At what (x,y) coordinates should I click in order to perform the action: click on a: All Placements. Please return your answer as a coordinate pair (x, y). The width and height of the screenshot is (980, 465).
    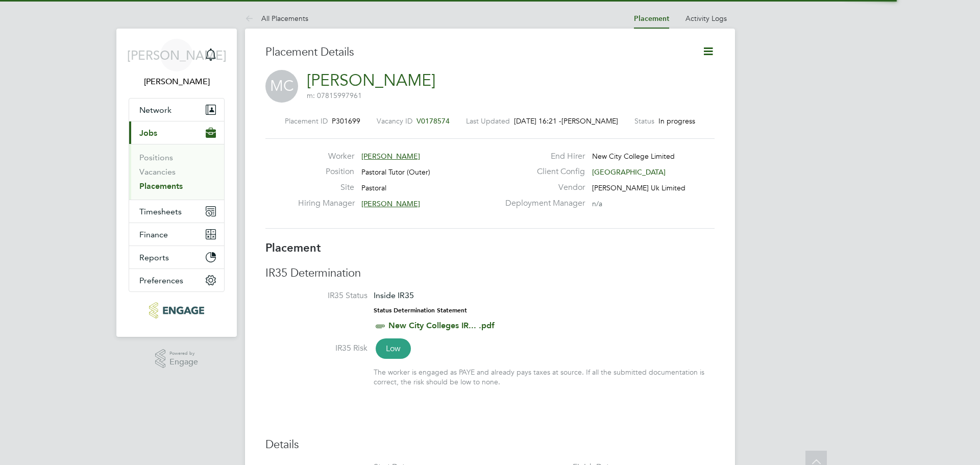
    Looking at the image, I should click on (276, 18).